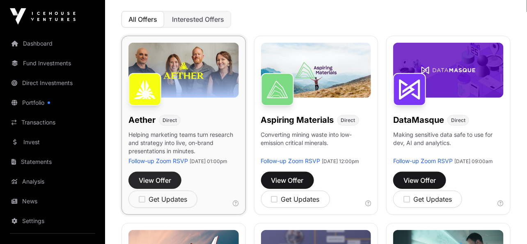 The image size is (527, 244). I want to click on span: Interested Offers, so click(198, 19).